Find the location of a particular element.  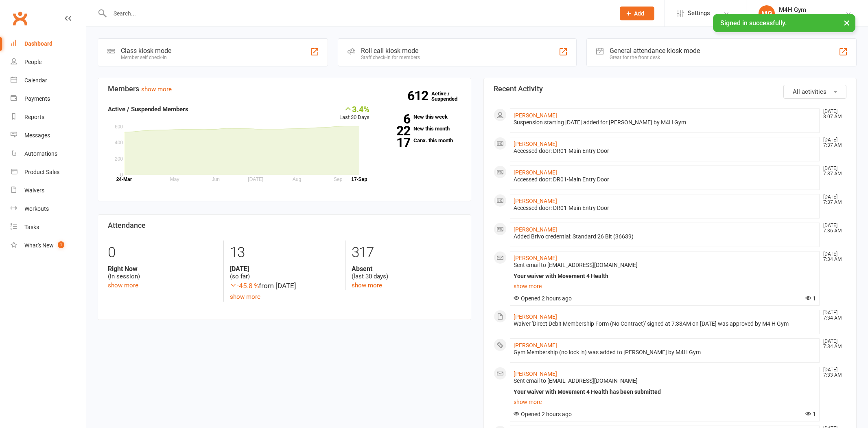

span: Opened 2 hours ago is located at coordinates (543, 298).